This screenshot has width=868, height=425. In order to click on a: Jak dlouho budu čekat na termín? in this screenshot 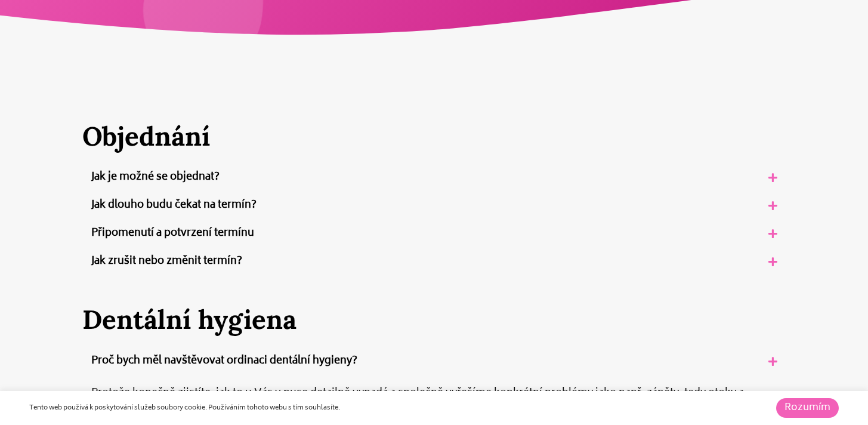, I will do `click(173, 205)`.